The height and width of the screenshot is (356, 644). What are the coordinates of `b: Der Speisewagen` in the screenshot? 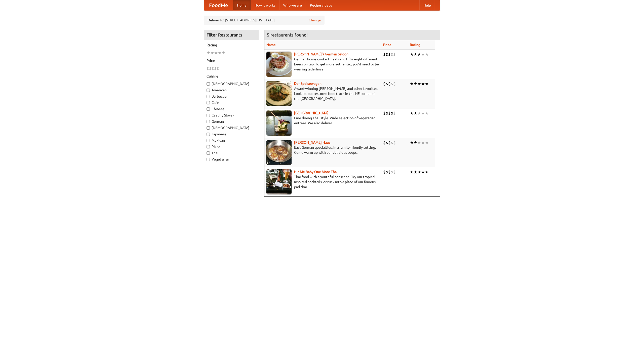 It's located at (308, 84).